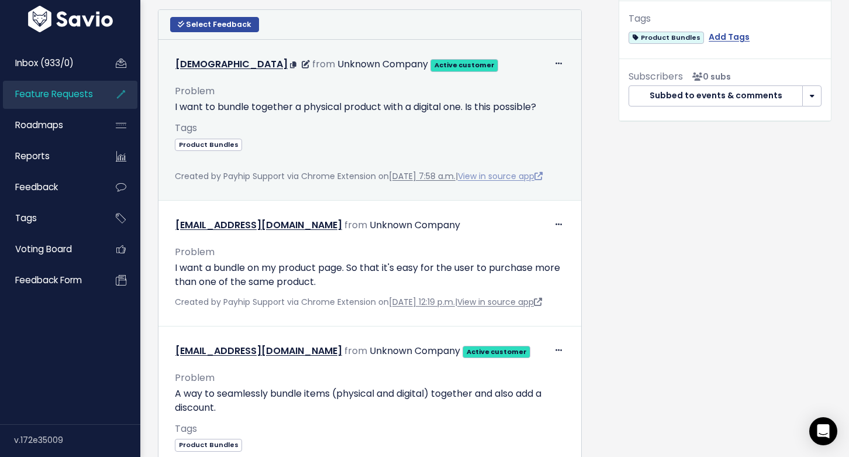  What do you see at coordinates (32, 156) in the screenshot?
I see `span: Reports` at bounding box center [32, 156].